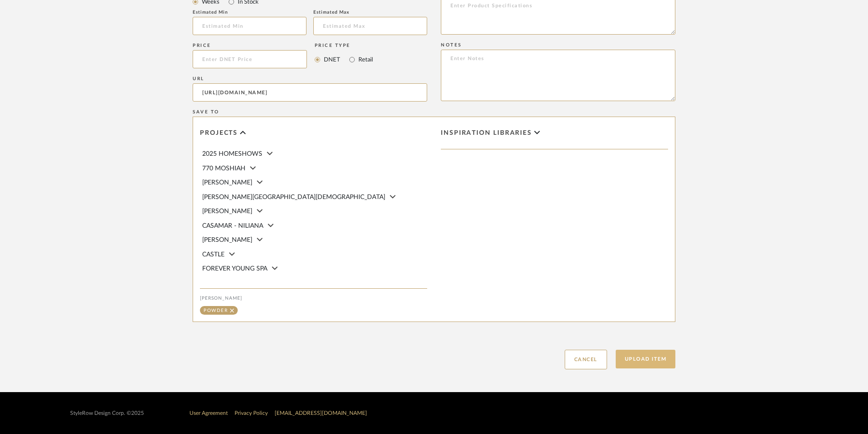  What do you see at coordinates (486, 133) in the screenshot?
I see `span: Inspiration libraries` at bounding box center [486, 133].